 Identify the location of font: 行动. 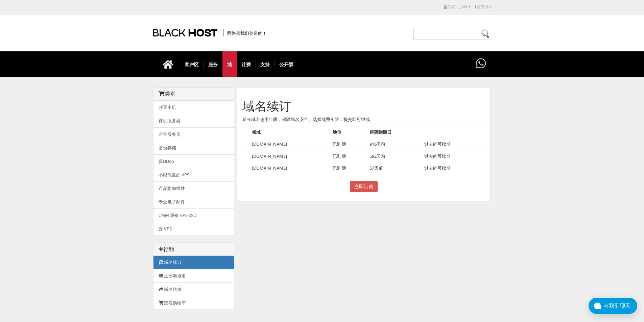
(168, 250).